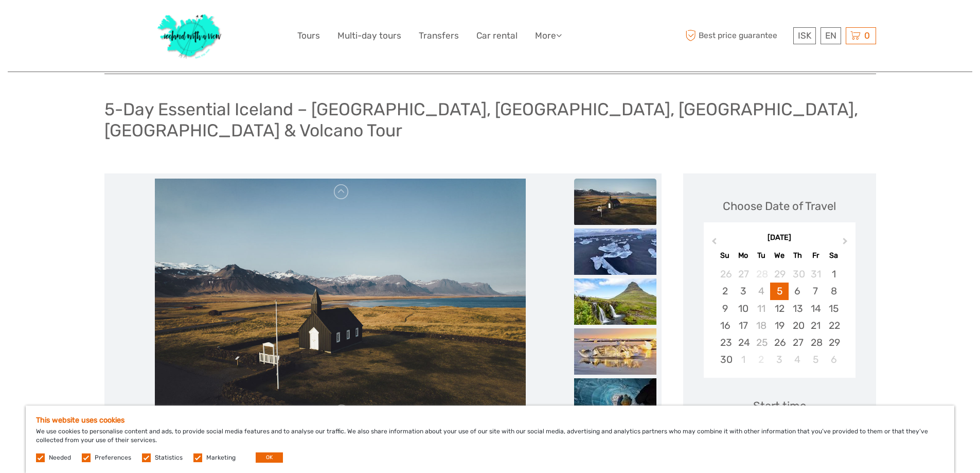 Image resolution: width=980 pixels, height=473 pixels. What do you see at coordinates (190, 36) in the screenshot?
I see `img: 1077-ca632067-b948-436b-9c7a-efe9894e108b_logo_big.jpg` at bounding box center [190, 36].